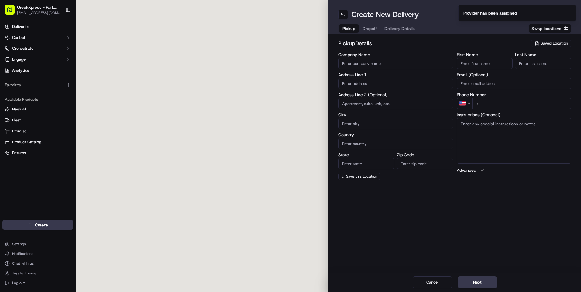  What do you see at coordinates (466, 170) in the screenshot?
I see `label: Advanced` at bounding box center [466, 170].